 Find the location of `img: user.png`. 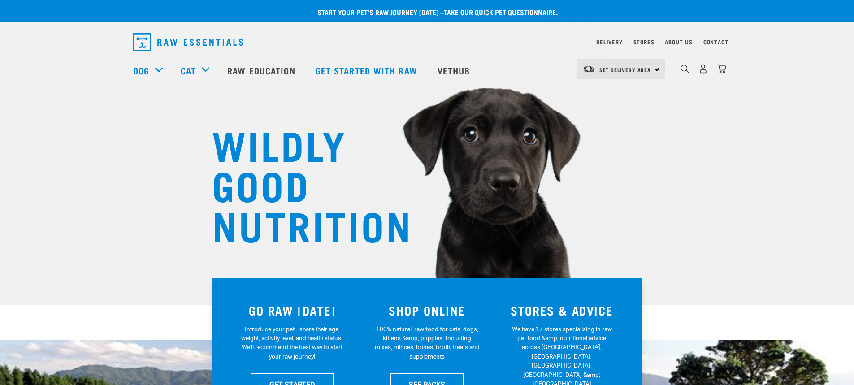

img: user.png is located at coordinates (703, 69).